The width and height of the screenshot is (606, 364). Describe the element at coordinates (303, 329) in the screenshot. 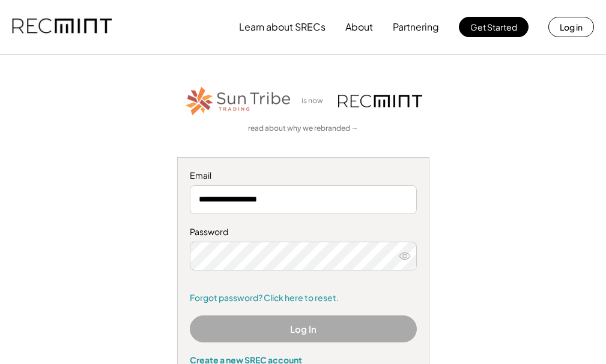

I see `button: Log In` at that location.